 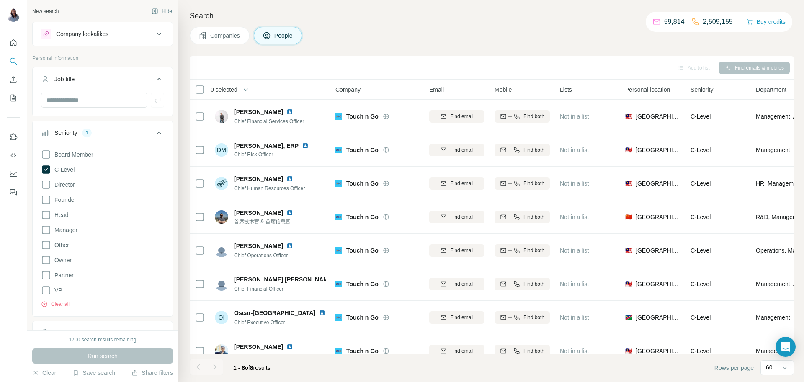 What do you see at coordinates (702, 90) in the screenshot?
I see `span: Seniority` at bounding box center [702, 90].